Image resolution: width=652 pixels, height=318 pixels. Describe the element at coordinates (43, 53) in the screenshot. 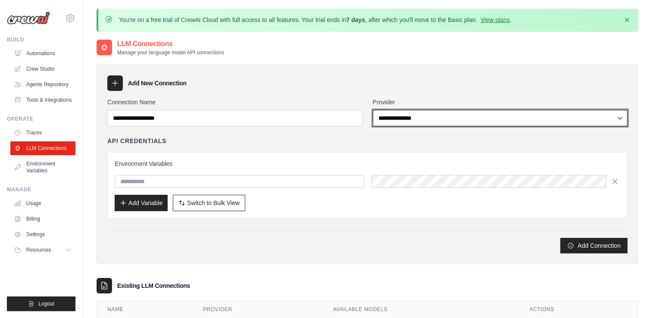

I see `a: Automations` at that location.